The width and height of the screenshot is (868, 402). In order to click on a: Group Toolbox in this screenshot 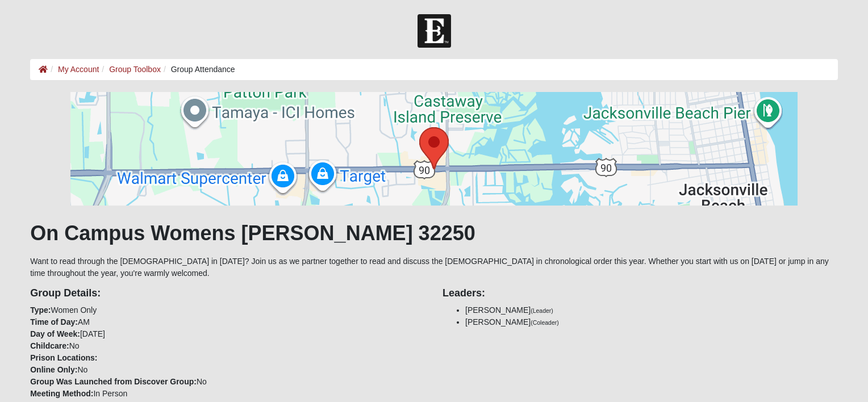, I will do `click(134, 69)`.